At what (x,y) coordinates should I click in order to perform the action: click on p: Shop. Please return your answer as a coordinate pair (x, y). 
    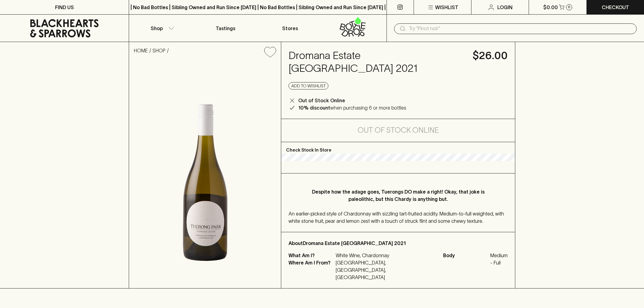
    Looking at the image, I should click on (156, 28).